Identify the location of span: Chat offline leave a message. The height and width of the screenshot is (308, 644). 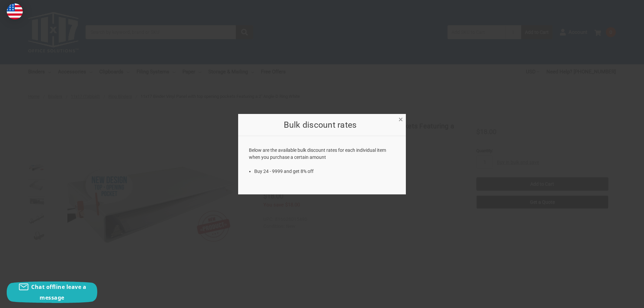
(59, 292).